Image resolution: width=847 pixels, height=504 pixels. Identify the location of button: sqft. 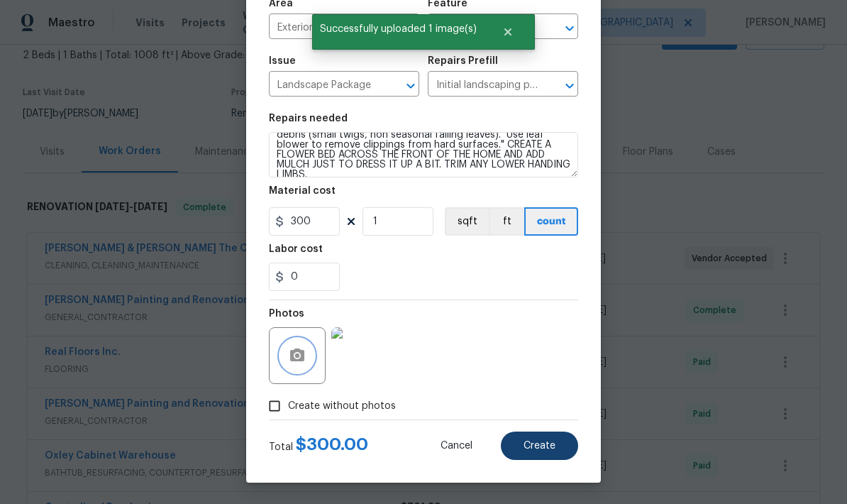
(467, 222).